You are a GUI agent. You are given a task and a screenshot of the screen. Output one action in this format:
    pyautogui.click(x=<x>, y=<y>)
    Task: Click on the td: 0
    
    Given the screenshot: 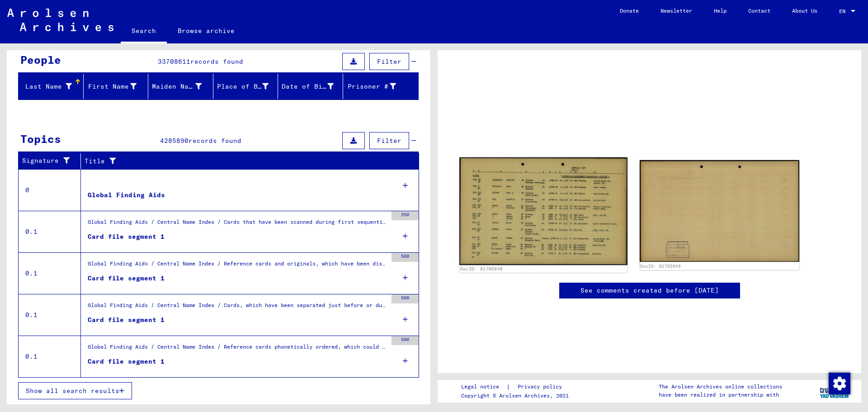 What is the action you would take?
    pyautogui.click(x=50, y=190)
    